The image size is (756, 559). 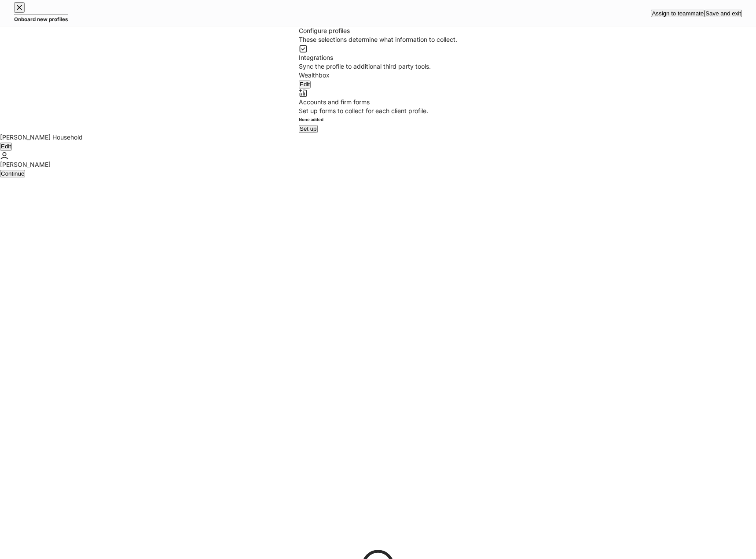 What do you see at coordinates (378, 111) in the screenshot?
I see `div: Set up forms to collect for each client profile.` at bounding box center [378, 111].